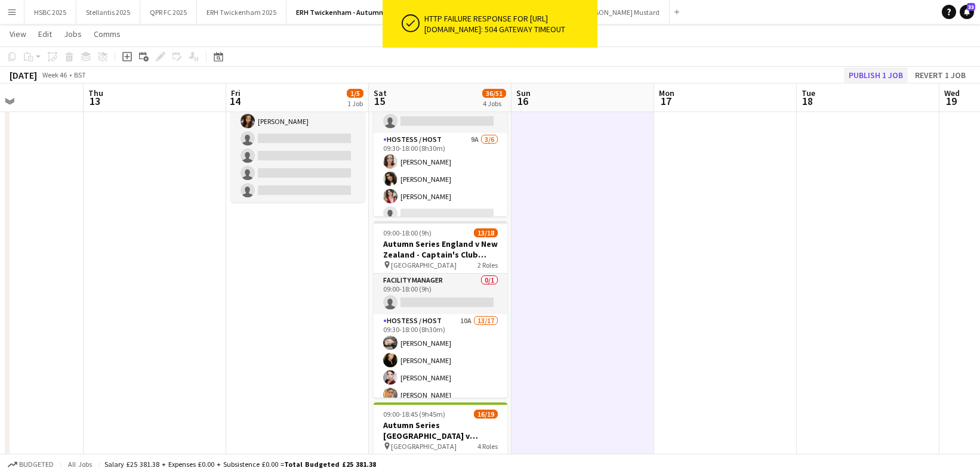 The image size is (980, 474). Describe the element at coordinates (240, 464) in the screenshot. I see `div: Salary £25 381.38 + Expenses £0.00 + Subsistence £0.00 =` at that location.